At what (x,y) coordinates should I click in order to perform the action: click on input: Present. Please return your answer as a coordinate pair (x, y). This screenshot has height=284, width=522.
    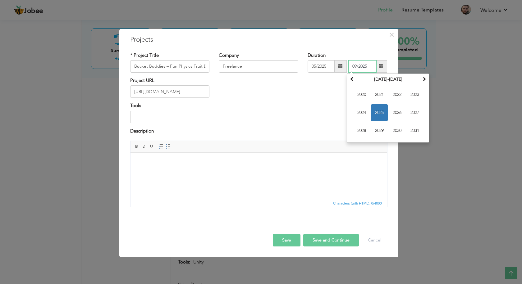
    Looking at the image, I should click on (363, 67).